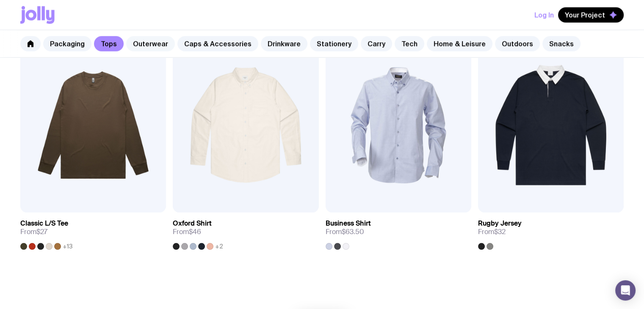  What do you see at coordinates (459, 44) in the screenshot?
I see `a: Home & Leisure` at bounding box center [459, 44].